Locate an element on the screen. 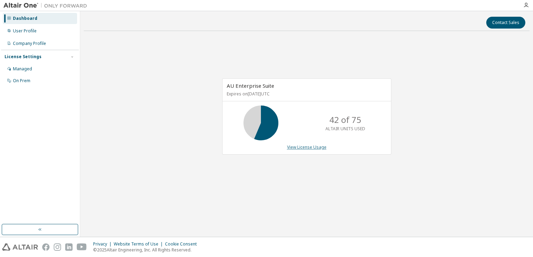 This screenshot has width=533, height=257. img: linkedin.svg is located at coordinates (69, 247).